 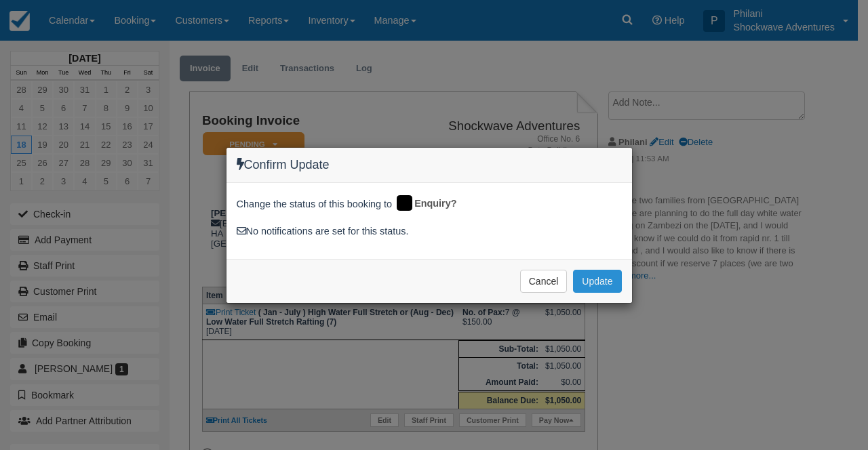 I want to click on button: Cancel, so click(x=544, y=281).